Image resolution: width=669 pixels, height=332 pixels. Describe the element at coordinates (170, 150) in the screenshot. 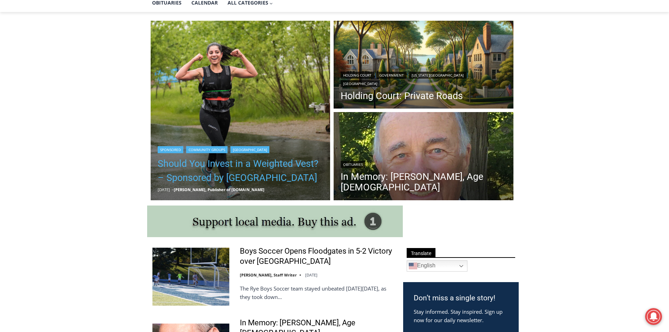

I see `a: Sponsored` at that location.